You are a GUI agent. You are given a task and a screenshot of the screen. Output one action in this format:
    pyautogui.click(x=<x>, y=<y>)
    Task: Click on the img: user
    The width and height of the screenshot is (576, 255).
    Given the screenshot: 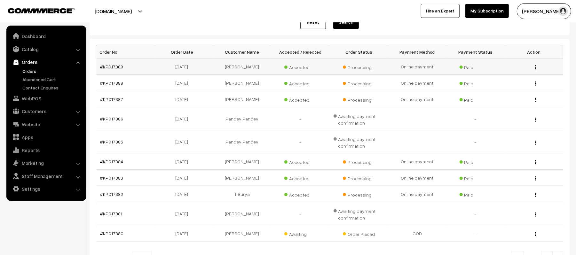 What is the action you would take?
    pyautogui.click(x=563, y=11)
    